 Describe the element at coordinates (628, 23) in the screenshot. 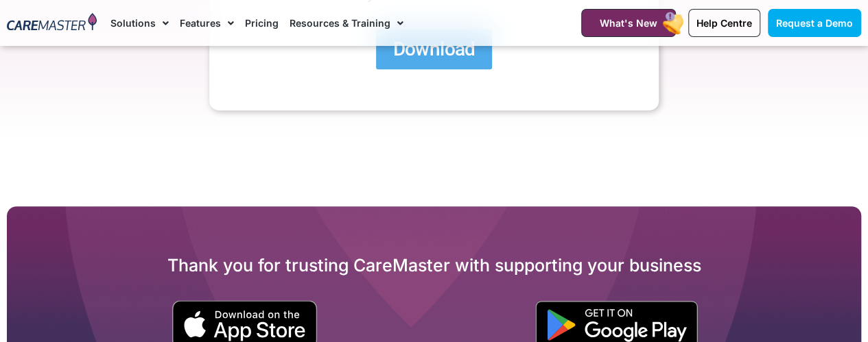

I see `span: What's New` at that location.